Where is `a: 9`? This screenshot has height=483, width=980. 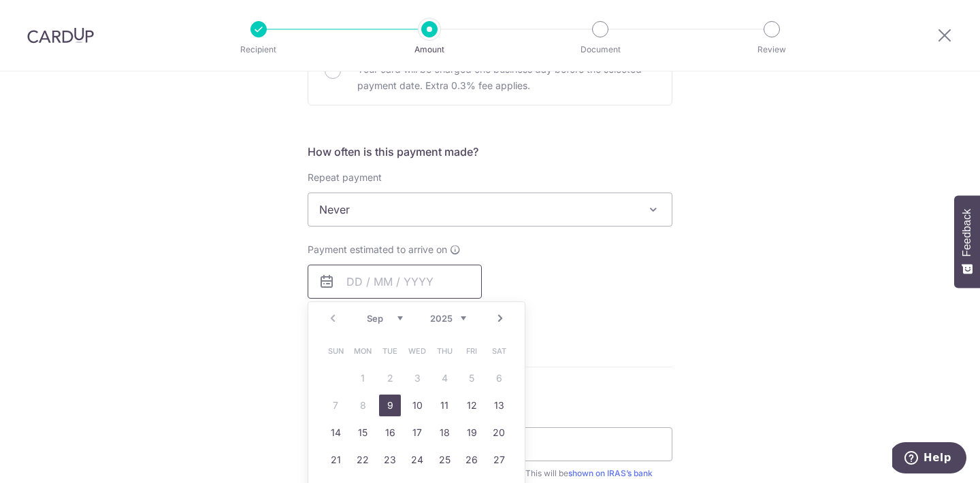 a: 9 is located at coordinates (390, 406).